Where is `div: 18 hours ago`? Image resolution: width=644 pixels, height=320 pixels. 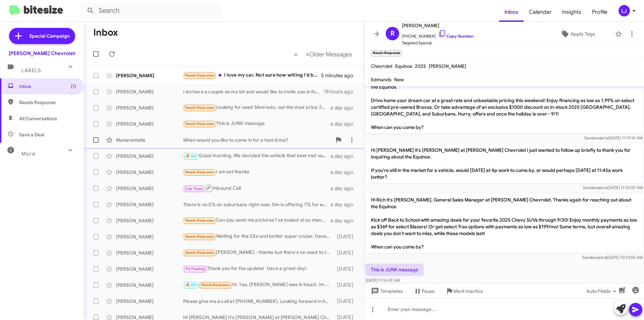 div: 18 hours ago is located at coordinates (341, 91).